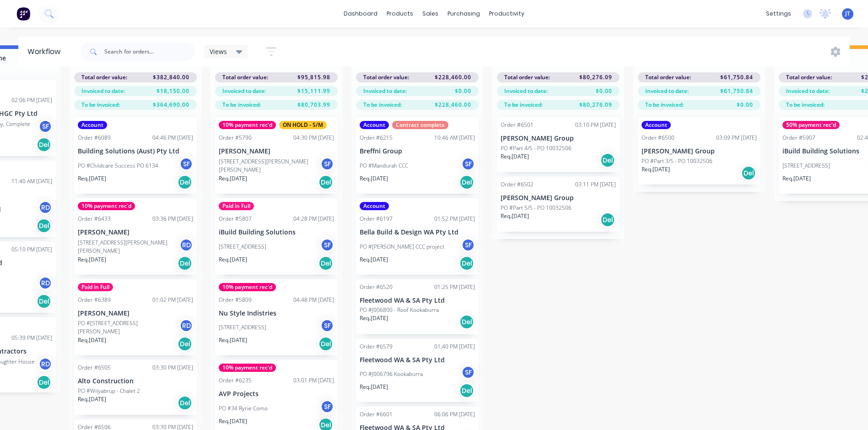 The image size is (868, 430). I want to click on span: $364,690.00, so click(171, 105).